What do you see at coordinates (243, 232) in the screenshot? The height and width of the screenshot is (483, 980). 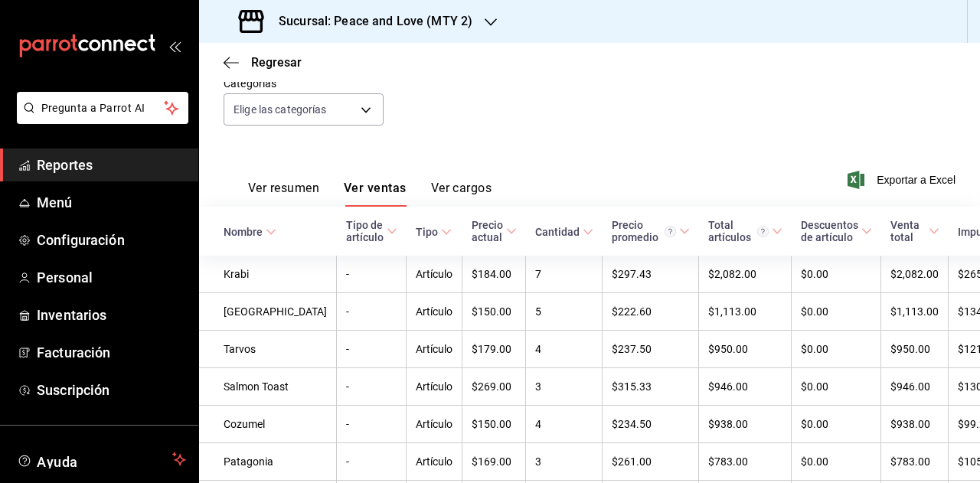 I see `div: Nombre` at bounding box center [243, 232].